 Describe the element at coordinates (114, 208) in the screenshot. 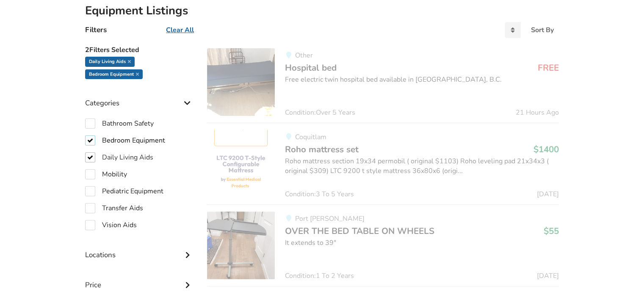

I see `label: Transfer Aids` at that location.